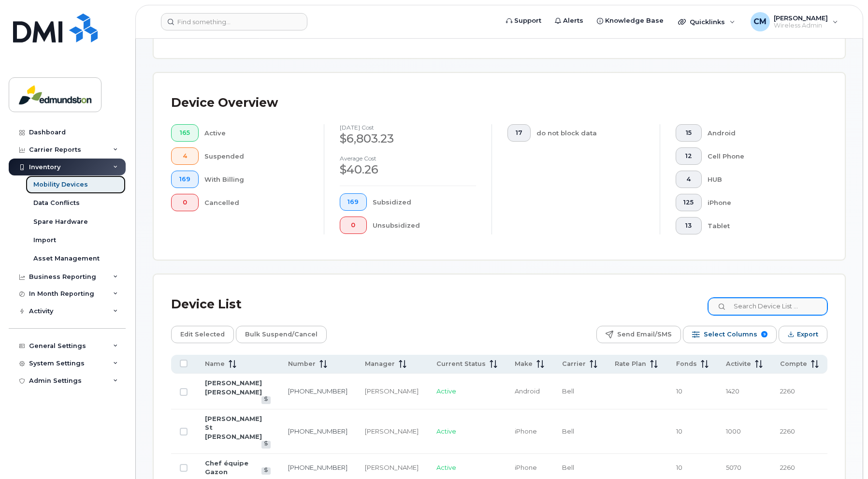 This screenshot has height=479, width=868. Describe the element at coordinates (519, 133) in the screenshot. I see `button: 17` at that location.